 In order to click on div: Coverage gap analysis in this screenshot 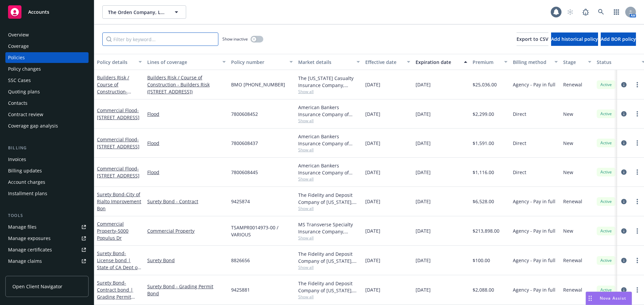, I will do `click(33, 126)`.